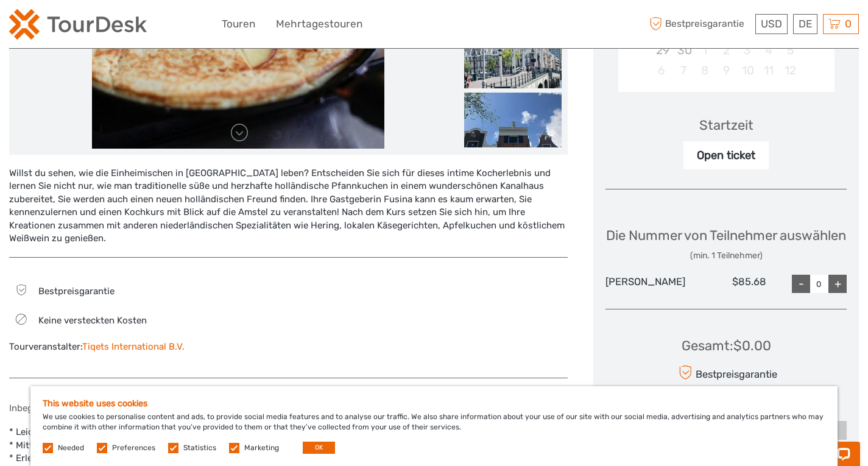 Image resolution: width=868 pixels, height=466 pixels. Describe the element at coordinates (806, 24) in the screenshot. I see `div: DE` at that location.